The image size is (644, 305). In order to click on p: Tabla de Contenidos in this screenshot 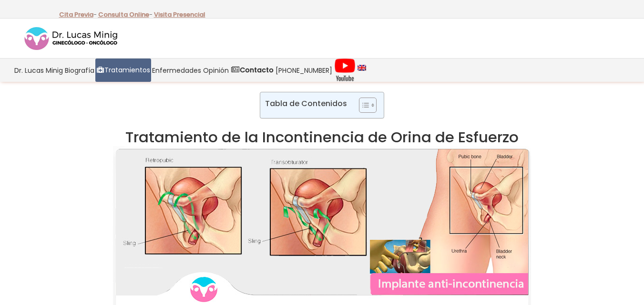, I will do `click(306, 103)`.